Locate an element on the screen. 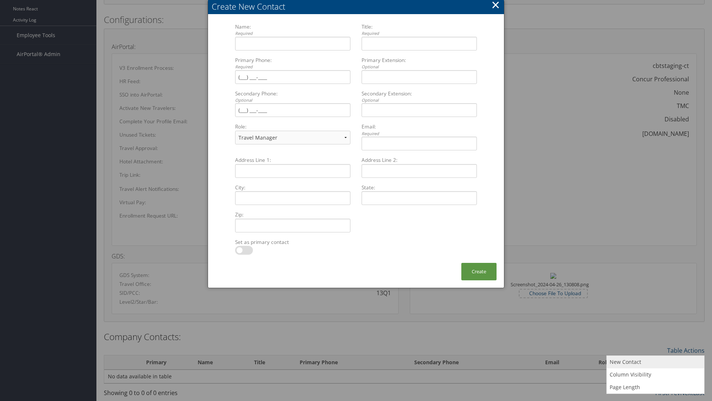 This screenshot has height=401, width=712. input: Email:Required is located at coordinates (419, 143).